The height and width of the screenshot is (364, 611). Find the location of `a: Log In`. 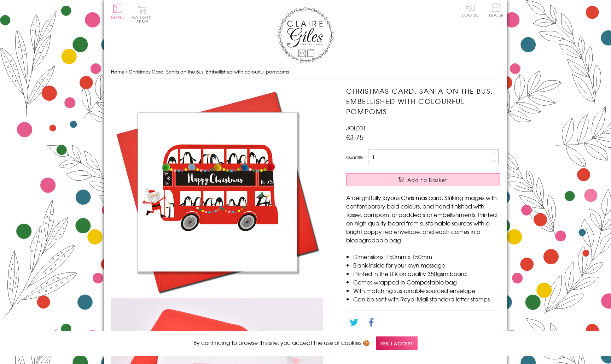

a: Log In is located at coordinates (470, 10).